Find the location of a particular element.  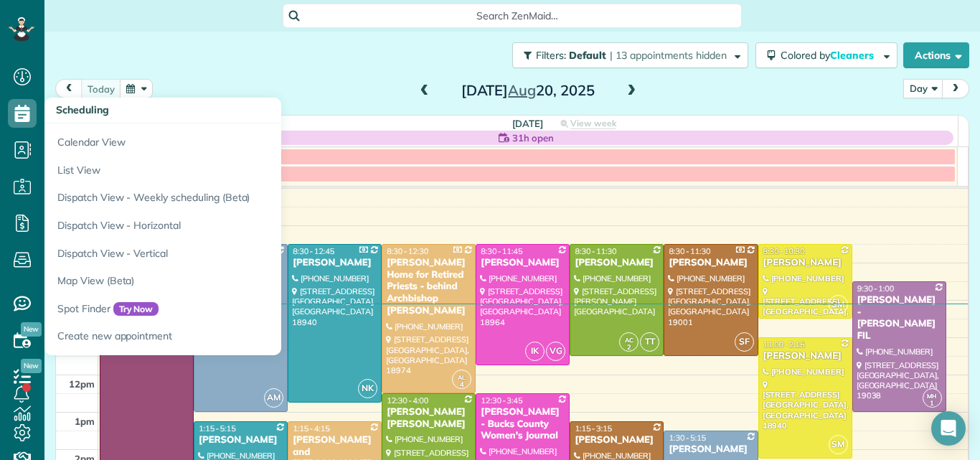

a: Create new appointment is located at coordinates (224, 338).